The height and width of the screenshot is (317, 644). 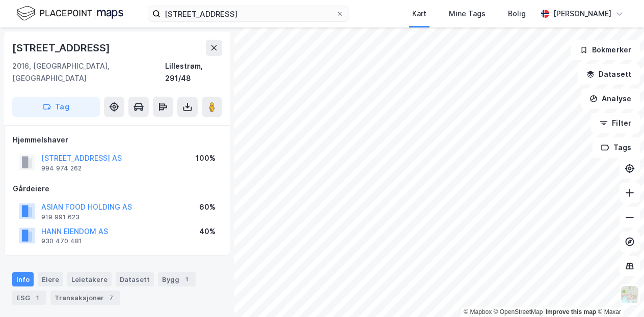 What do you see at coordinates (23, 280) in the screenshot?
I see `div: Info` at bounding box center [23, 280].